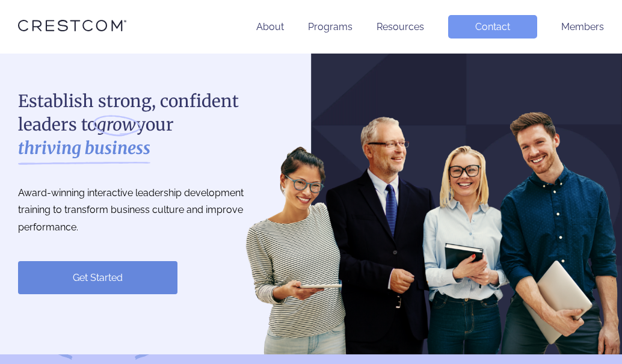  Describe the element at coordinates (330, 27) in the screenshot. I see `a: Programs` at that location.